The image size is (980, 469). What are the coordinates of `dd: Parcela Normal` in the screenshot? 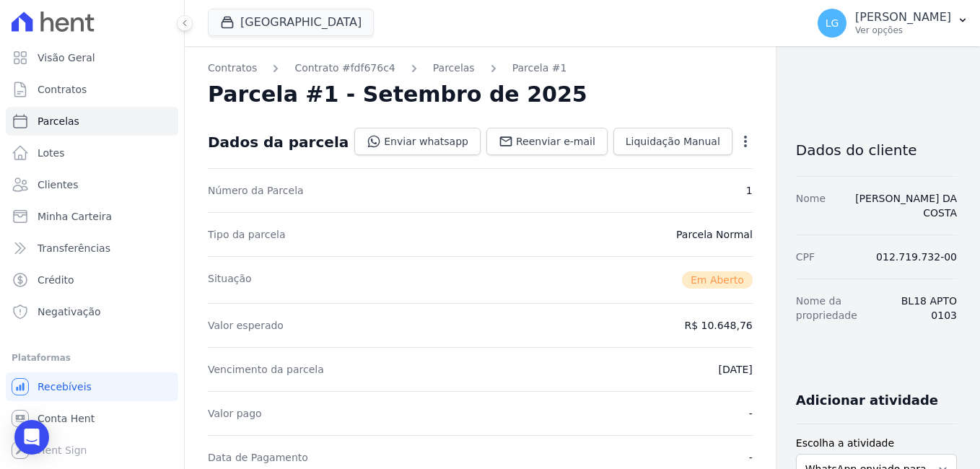 It's located at (715, 235).